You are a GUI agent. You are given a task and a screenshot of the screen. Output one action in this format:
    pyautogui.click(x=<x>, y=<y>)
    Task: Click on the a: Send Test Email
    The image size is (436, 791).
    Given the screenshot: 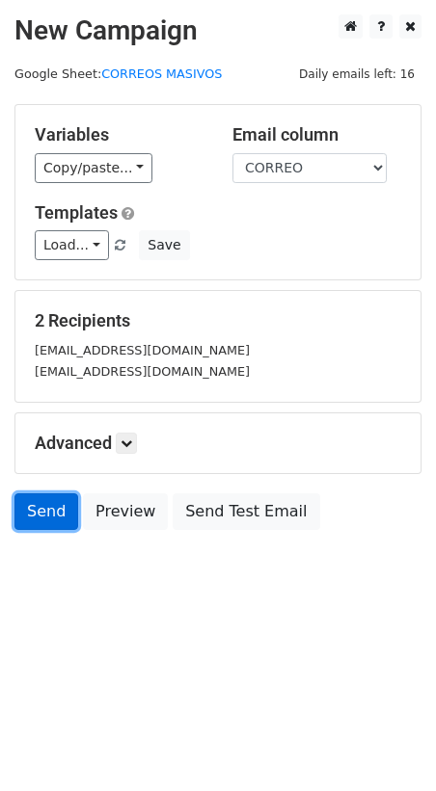 What is the action you would take?
    pyautogui.click(x=246, y=512)
    